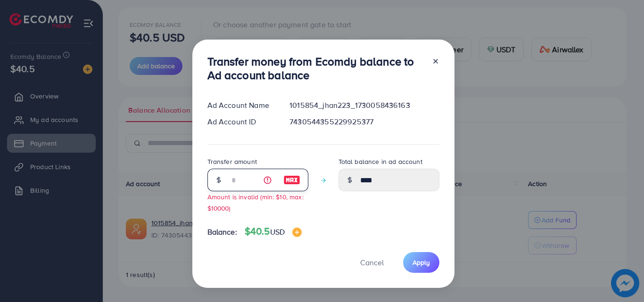 The height and width of the screenshot is (302, 644). I want to click on span: USD, so click(278, 232).